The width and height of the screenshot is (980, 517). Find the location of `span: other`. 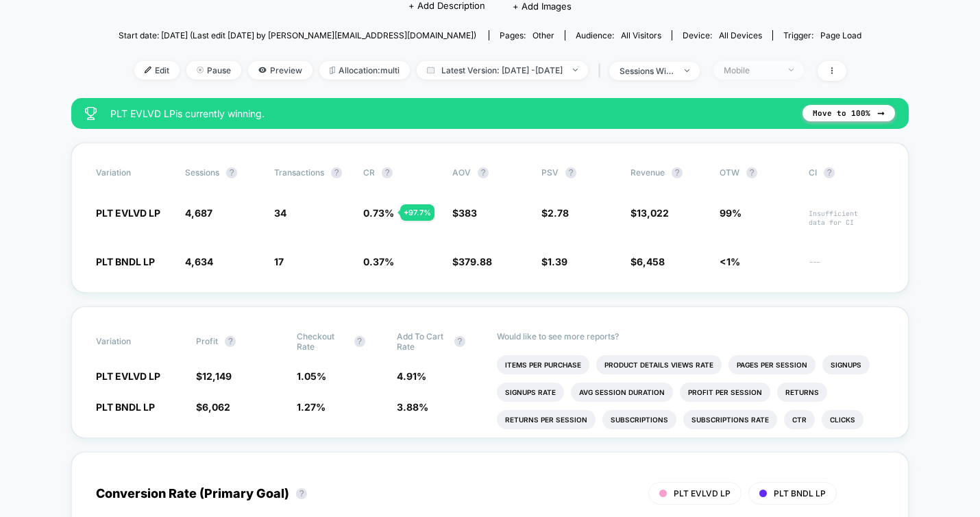

span: other is located at coordinates (544, 35).